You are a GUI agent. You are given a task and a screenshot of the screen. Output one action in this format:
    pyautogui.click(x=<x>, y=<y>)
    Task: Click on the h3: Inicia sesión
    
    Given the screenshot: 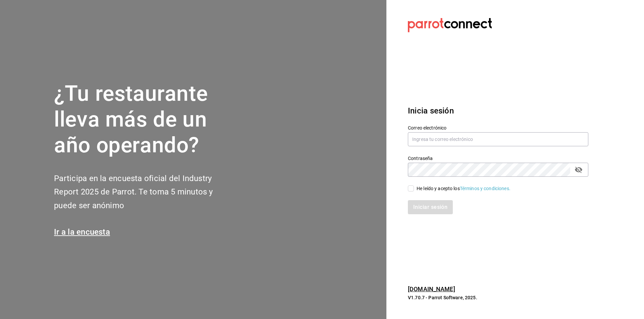 What is the action you would take?
    pyautogui.click(x=498, y=111)
    